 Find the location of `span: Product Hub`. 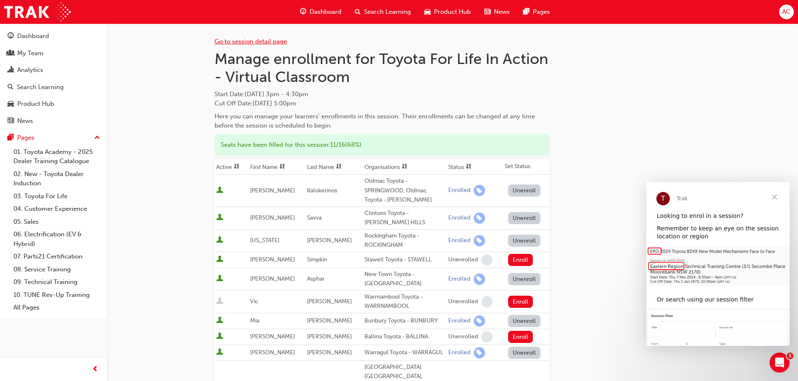

span: Product Hub is located at coordinates (452, 12).